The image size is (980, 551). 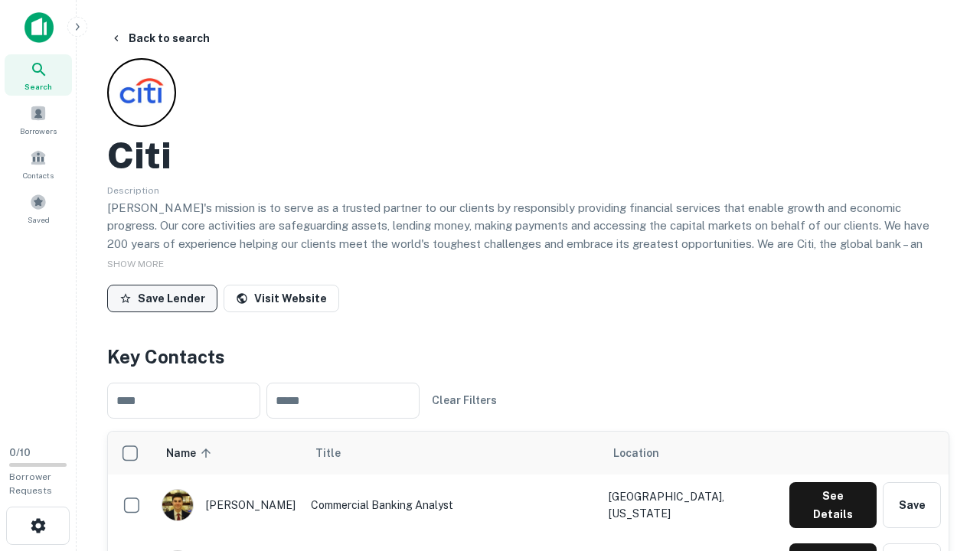 What do you see at coordinates (452, 505) in the screenshot?
I see `td: Commercial Banking Analyst` at bounding box center [452, 505].